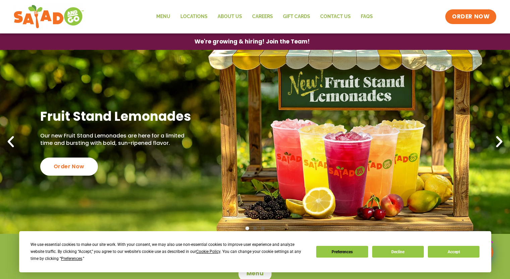  Describe the element at coordinates (11, 142) in the screenshot. I see `div: Previous slide` at that location.